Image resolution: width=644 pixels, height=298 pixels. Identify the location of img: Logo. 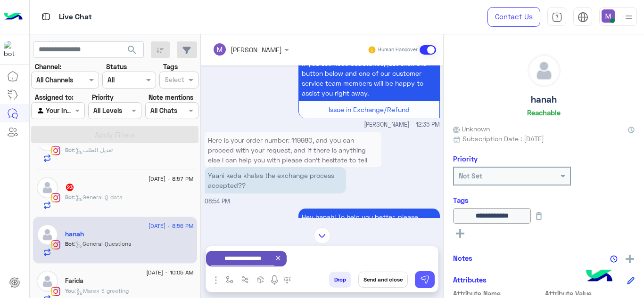
(13, 17).